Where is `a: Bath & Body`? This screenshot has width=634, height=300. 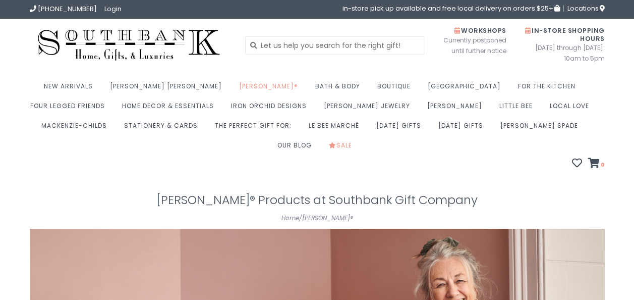 a: Bath & Body is located at coordinates (340, 89).